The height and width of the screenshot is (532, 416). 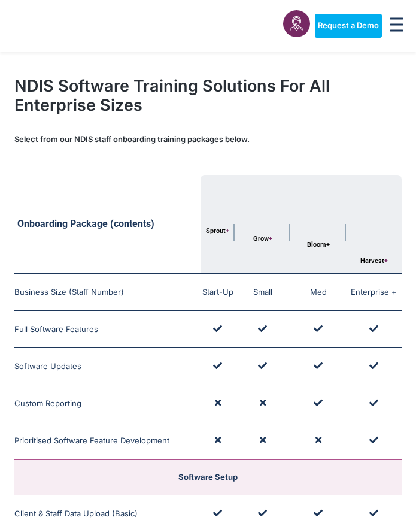 I want to click on td: Client & Staff Data Upload (Basic), so click(x=107, y=513).